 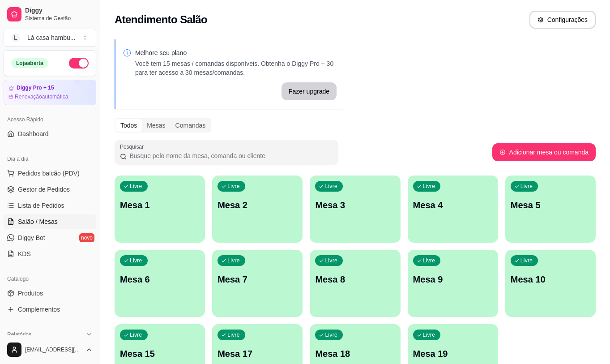 I want to click on p: Mesa 5, so click(x=550, y=205).